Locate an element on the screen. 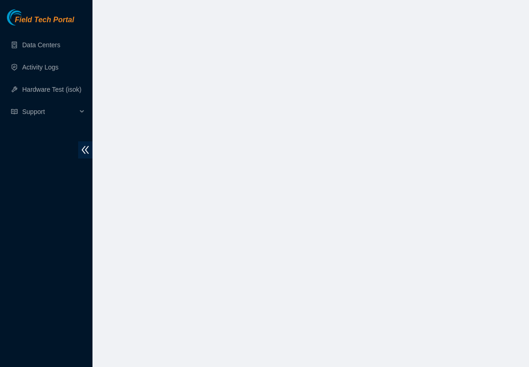  span: Field Tech Portal is located at coordinates (44, 20).